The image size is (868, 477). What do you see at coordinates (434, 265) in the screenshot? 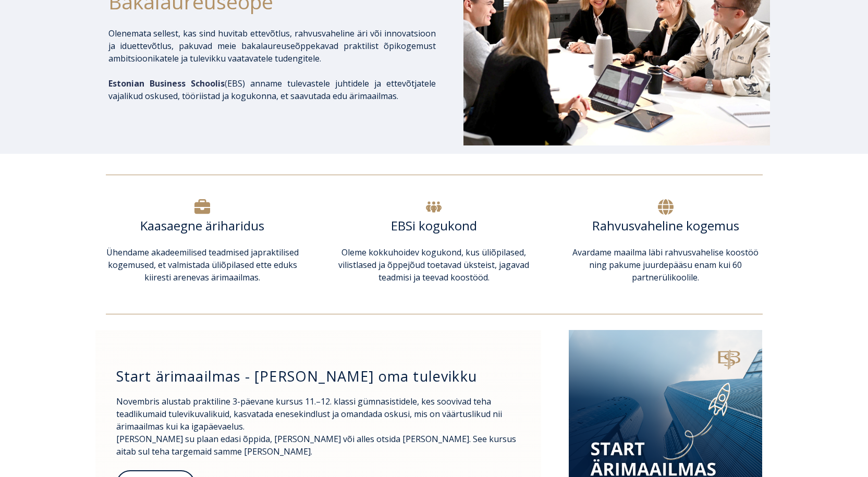
I see `span: Oleme kokkuhoidev kogukond, kus üliõpilased, vilistlased ja õppejõud toetavad üksteist, jagavad t...` at bounding box center [434, 265].